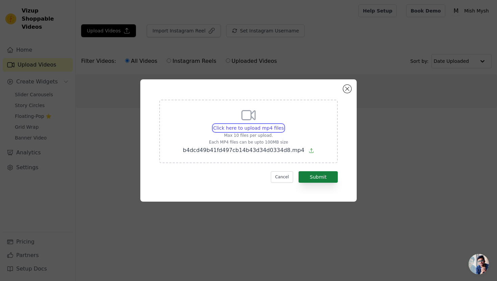 The width and height of the screenshot is (497, 281). What do you see at coordinates (244, 150) in the screenshot?
I see `span: b4dcd49b41fd497cb14b43d34d0334d8.mp4` at bounding box center [244, 150].